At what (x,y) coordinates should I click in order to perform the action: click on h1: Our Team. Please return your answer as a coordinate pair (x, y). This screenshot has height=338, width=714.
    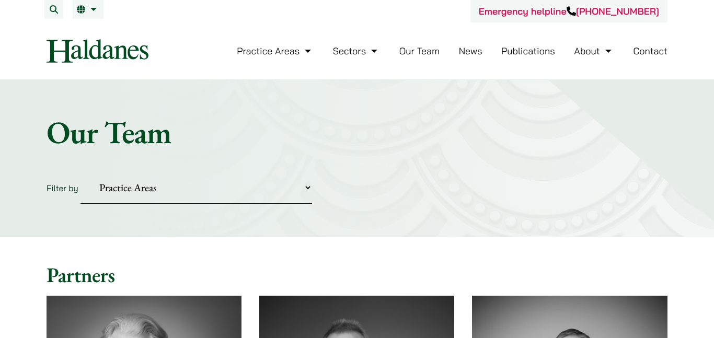
    Looking at the image, I should click on (357, 132).